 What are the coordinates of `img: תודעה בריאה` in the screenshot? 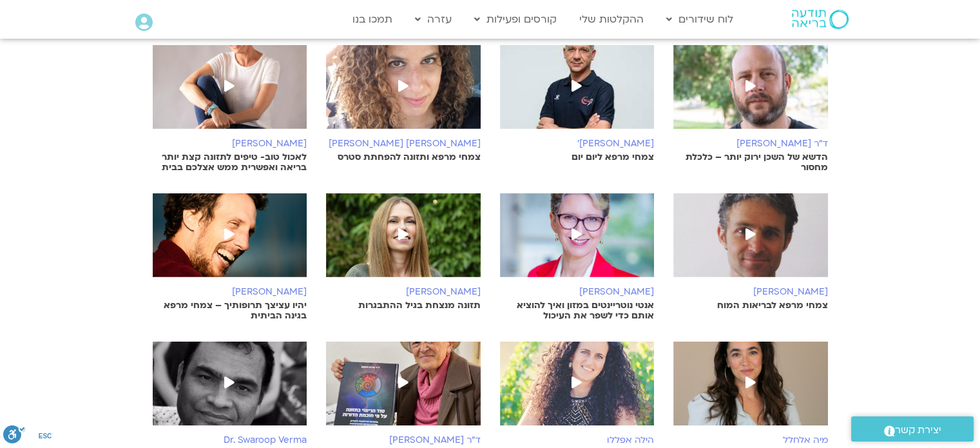 It's located at (820, 19).